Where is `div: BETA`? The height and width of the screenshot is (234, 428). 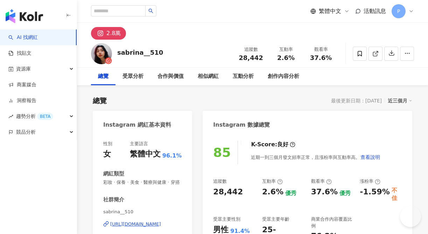 div: BETA is located at coordinates (45, 116).